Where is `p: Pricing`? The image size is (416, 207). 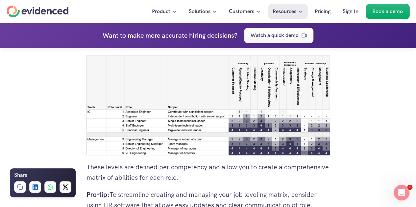 p: Pricing is located at coordinates (322, 12).